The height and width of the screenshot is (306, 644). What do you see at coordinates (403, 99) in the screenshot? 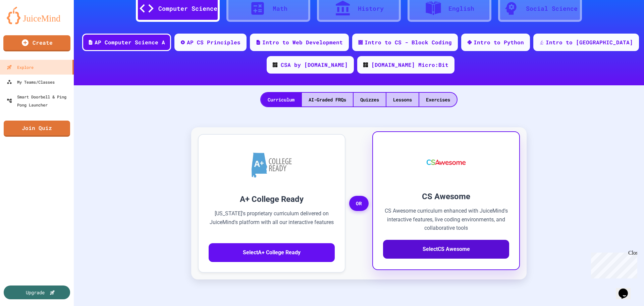
I see `div: Lessons` at bounding box center [403, 99].